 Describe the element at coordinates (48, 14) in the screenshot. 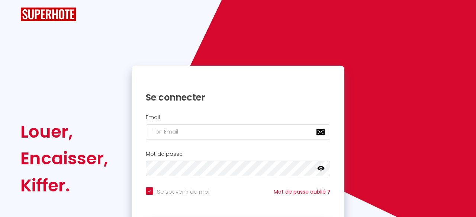

I see `img: SuperHote logo` at that location.